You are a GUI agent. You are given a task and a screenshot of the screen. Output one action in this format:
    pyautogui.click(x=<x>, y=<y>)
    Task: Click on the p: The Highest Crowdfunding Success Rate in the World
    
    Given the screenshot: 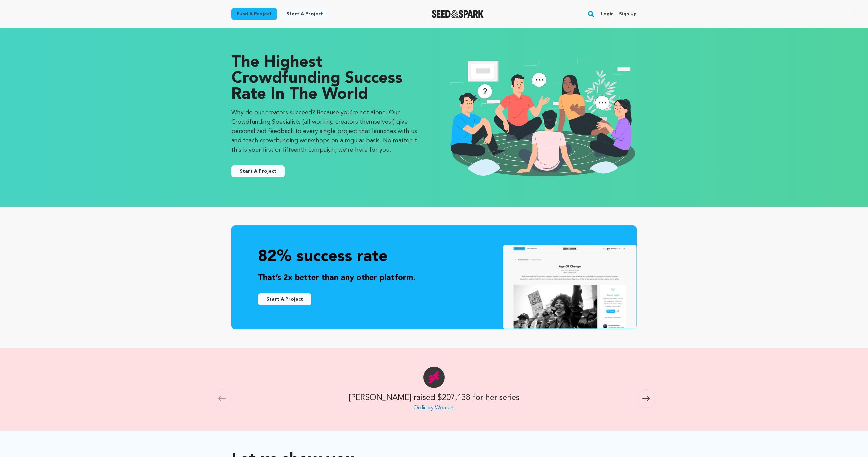 What is the action you would take?
    pyautogui.click(x=326, y=78)
    